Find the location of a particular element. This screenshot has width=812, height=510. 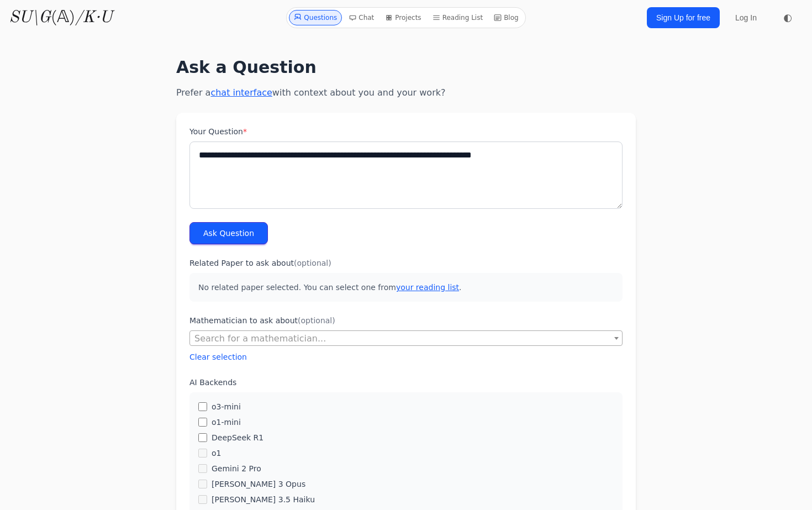

label: o3-mini is located at coordinates (226, 407).